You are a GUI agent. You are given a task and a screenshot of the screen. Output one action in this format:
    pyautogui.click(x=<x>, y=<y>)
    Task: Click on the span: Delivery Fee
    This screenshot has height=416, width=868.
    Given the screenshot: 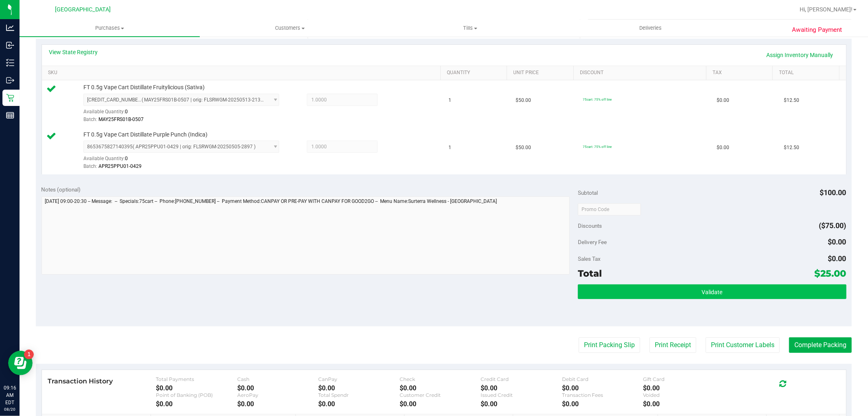 What is the action you would take?
    pyautogui.click(x=593, y=242)
    